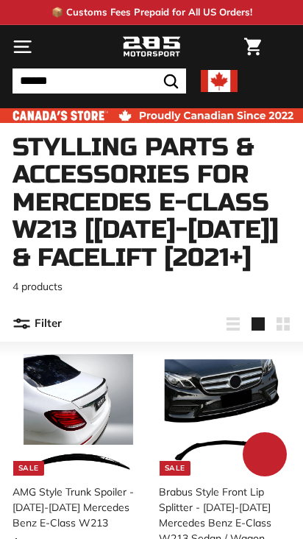  What do you see at coordinates (225, 415) in the screenshot?
I see `img: brabus e350` at bounding box center [225, 415].